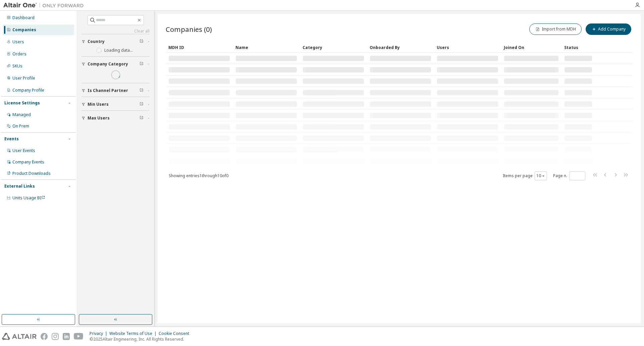 The width and height of the screenshot is (644, 346). What do you see at coordinates (141, 339) in the screenshot?
I see `p: © 2025 Altair Engineering, Inc. All Rights Reserved.` at bounding box center [141, 339].